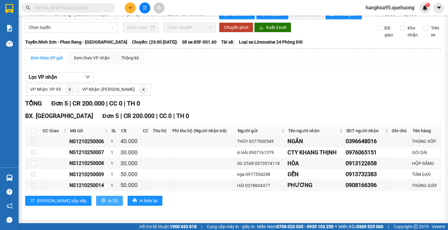  Describe the element at coordinates (368, 141) in the screenshot. I see `div: 0396648016` at that location.